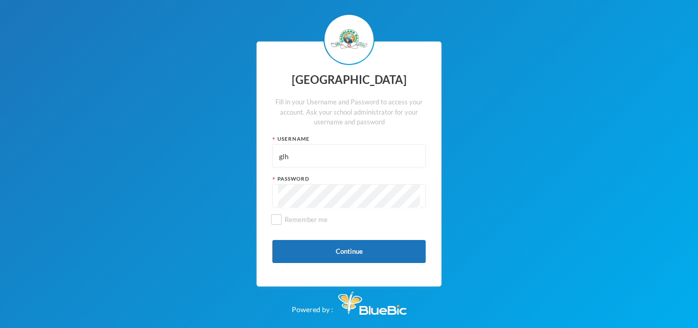 This screenshot has width=698, height=328. I want to click on div: Username, so click(349, 139).